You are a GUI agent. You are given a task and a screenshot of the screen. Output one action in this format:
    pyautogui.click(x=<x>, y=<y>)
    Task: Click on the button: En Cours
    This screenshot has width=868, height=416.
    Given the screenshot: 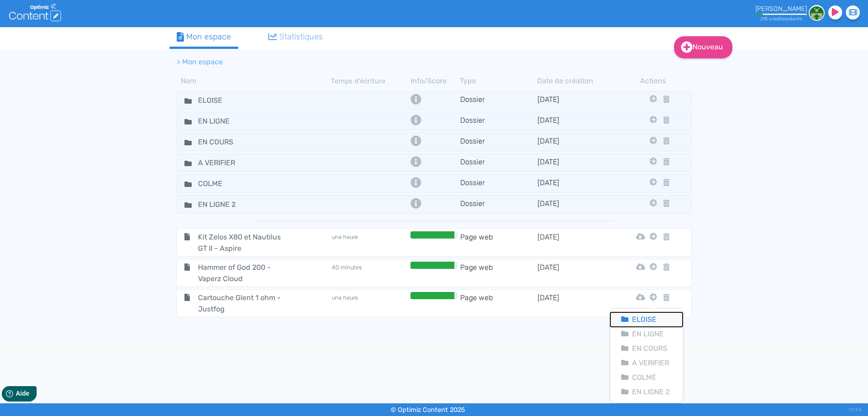 What is the action you would take?
    pyautogui.click(x=646, y=348)
    